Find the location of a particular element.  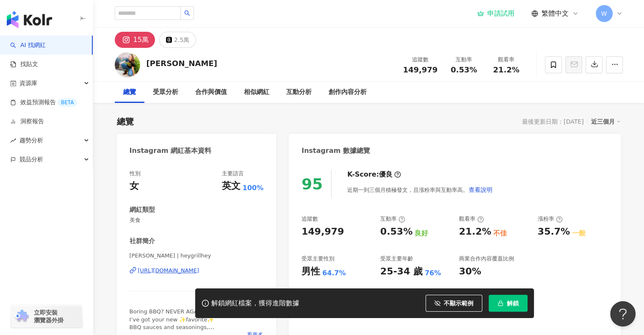

span: 立即安裝 瀏覽器外掛 is located at coordinates (49, 316).